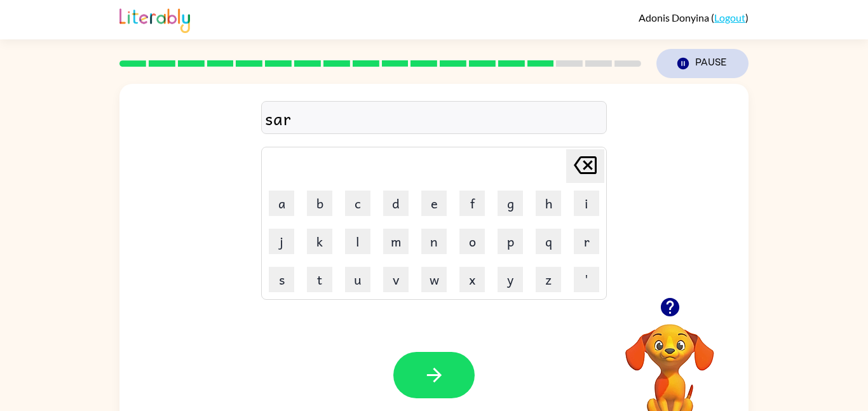  I want to click on button: g, so click(510, 204).